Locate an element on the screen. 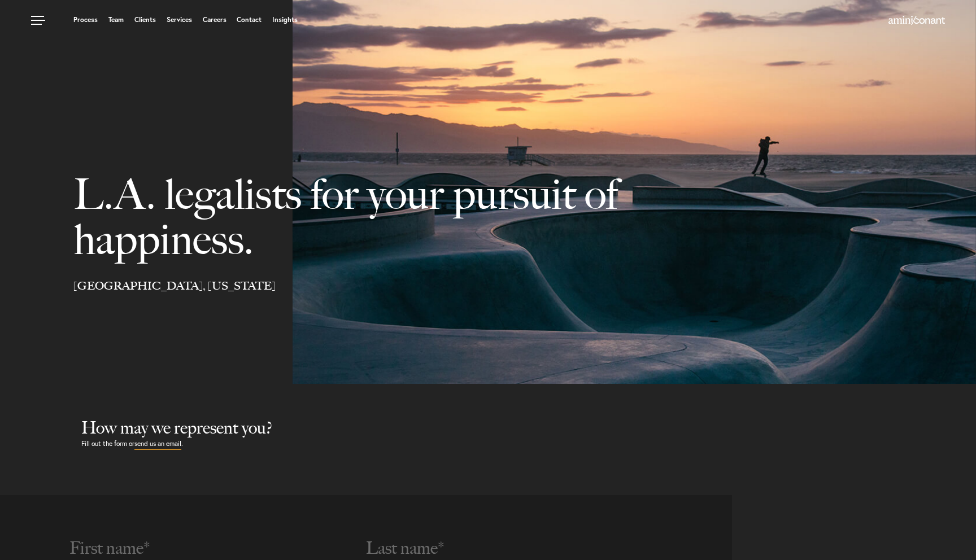 The image size is (976, 560). a: Process is located at coordinates (85, 19).